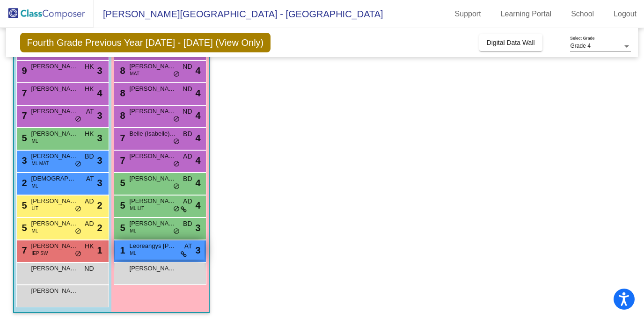  What do you see at coordinates (510, 43) in the screenshot?
I see `span: Digital Data Wall` at bounding box center [510, 43].